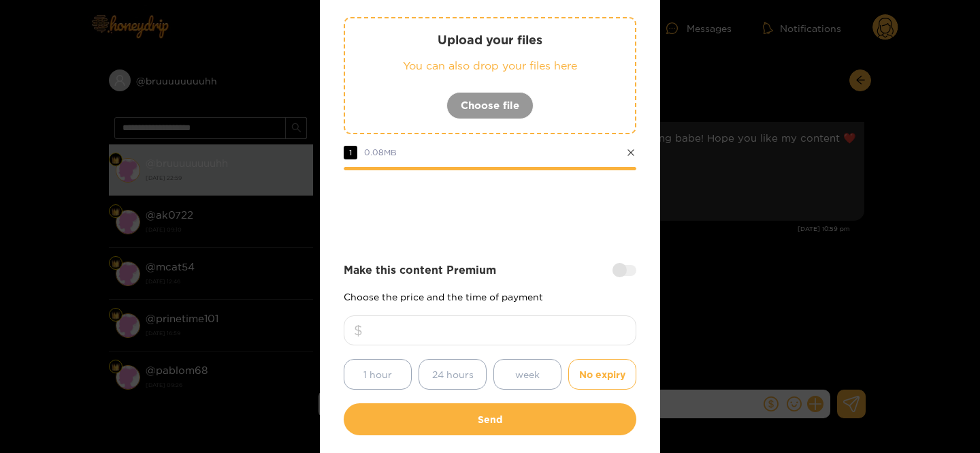 This screenshot has width=980, height=453. I want to click on button: No expiry, so click(603, 374).